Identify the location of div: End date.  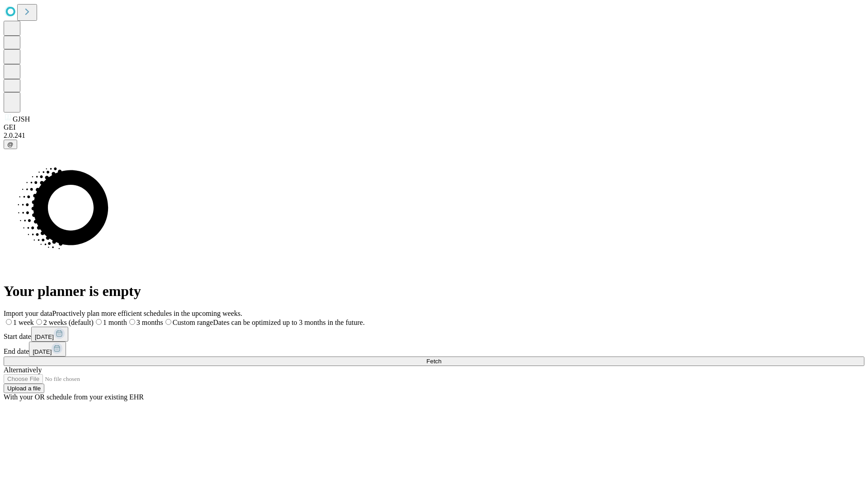
(434, 349).